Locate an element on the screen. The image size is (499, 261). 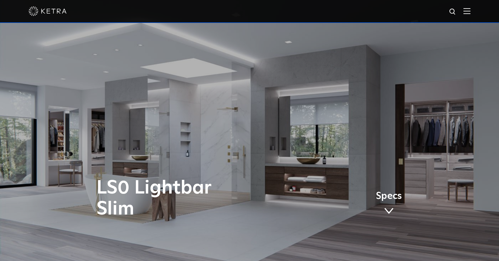
img: search icon is located at coordinates (453, 12).